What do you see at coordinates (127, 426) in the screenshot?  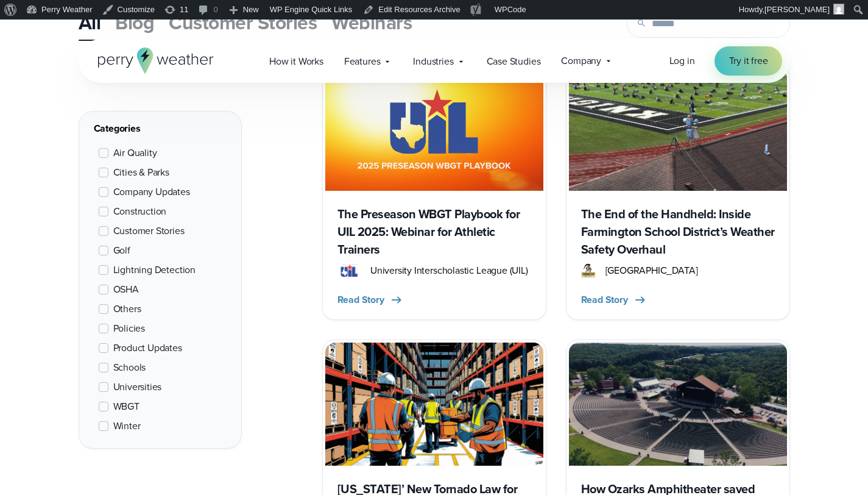 I see `span: Winter` at bounding box center [127, 426].